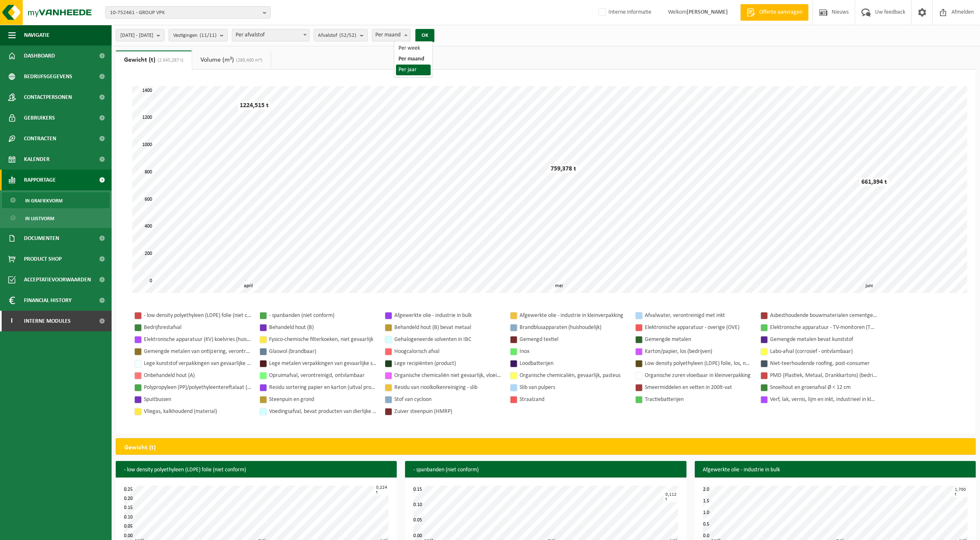 The width and height of the screenshot is (980, 540). What do you see at coordinates (824, 363) in the screenshot?
I see `div: Niet-teerhoudende roofing, post-consumer` at bounding box center [824, 363].